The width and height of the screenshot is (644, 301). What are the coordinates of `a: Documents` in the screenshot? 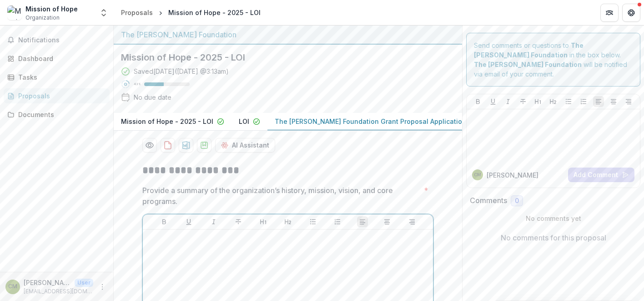 It's located at (56, 114).